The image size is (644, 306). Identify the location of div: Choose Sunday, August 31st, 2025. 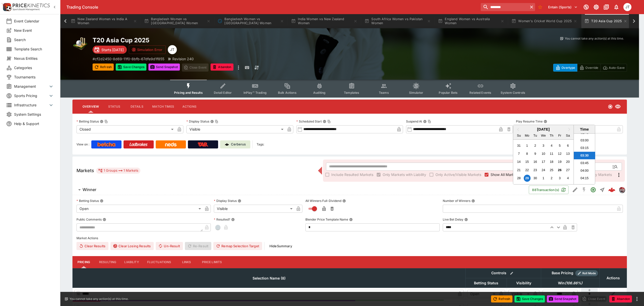
(519, 146).